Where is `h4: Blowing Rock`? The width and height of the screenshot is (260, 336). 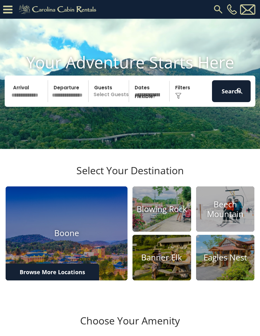
h4: Blowing Rock is located at coordinates (162, 209).